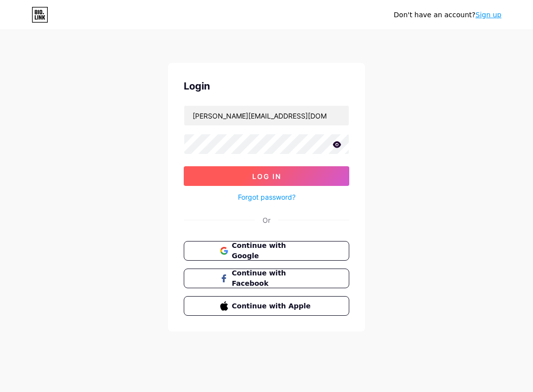  Describe the element at coordinates (266, 176) in the screenshot. I see `span: Log In` at that location.